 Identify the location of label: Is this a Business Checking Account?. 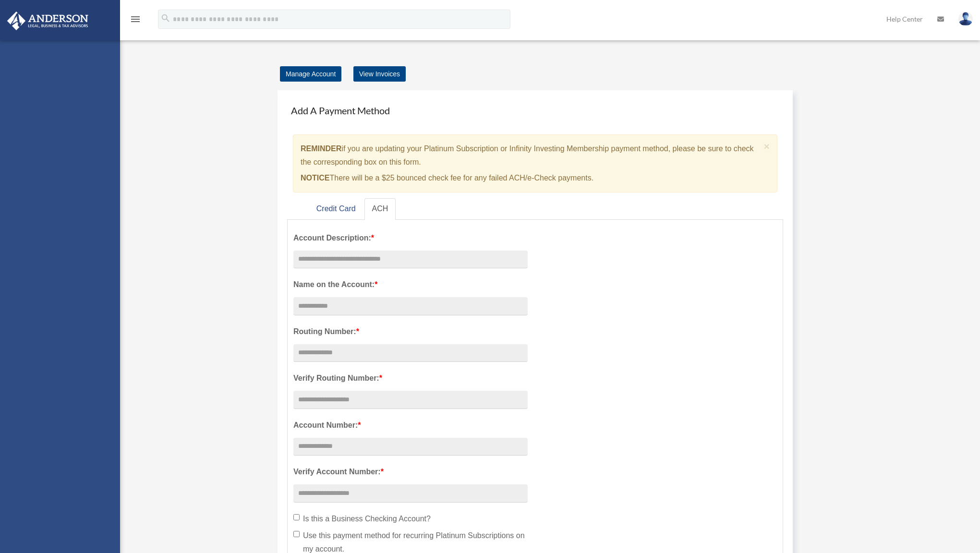
(411, 519).